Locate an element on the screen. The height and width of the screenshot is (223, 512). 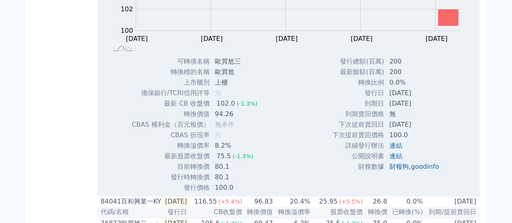
td: 下次提前賣回日 is located at coordinates (358, 125).